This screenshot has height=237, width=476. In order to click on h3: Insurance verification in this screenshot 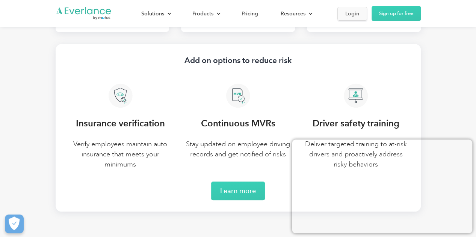, I will do `click(120, 124)`.